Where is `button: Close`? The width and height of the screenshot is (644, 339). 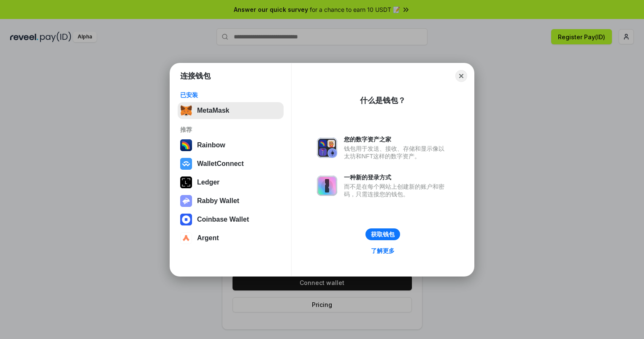 button: Close is located at coordinates (461, 76).